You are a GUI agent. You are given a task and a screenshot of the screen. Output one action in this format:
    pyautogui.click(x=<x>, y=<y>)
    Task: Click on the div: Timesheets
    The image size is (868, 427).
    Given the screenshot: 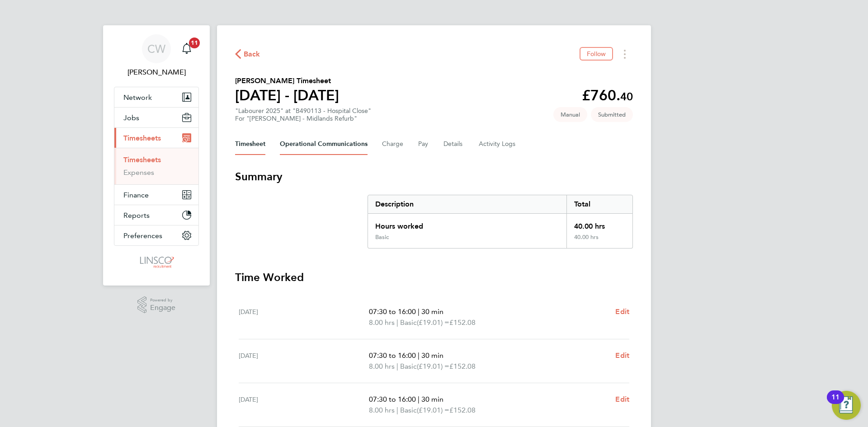 What is the action you would take?
    pyautogui.click(x=157, y=166)
    